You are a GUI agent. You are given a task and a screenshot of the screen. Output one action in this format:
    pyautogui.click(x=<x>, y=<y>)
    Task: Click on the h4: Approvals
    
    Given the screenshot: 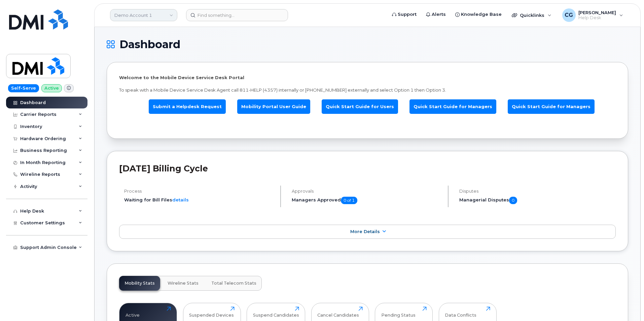 What is the action you would take?
    pyautogui.click(x=367, y=191)
    